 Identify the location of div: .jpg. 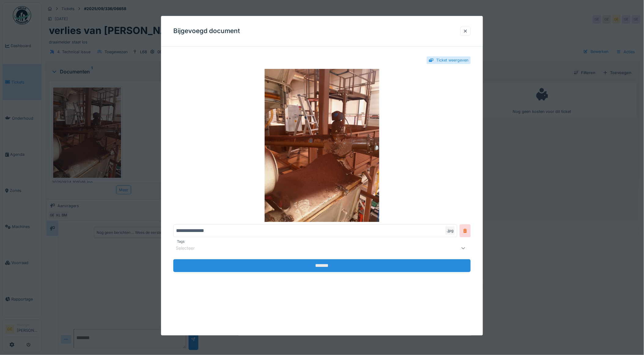
(450, 230).